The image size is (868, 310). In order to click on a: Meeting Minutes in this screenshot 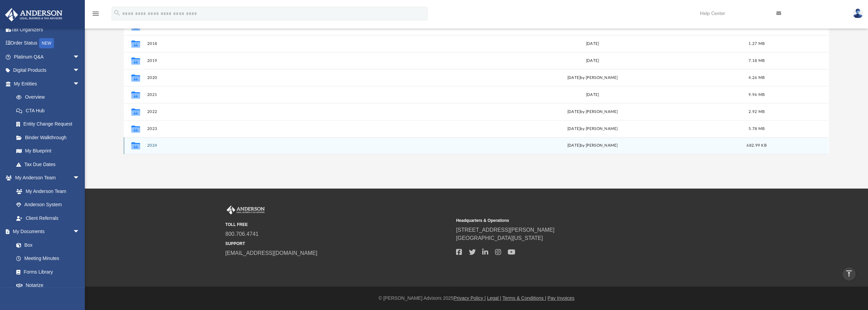, I will do `click(48, 259)`.